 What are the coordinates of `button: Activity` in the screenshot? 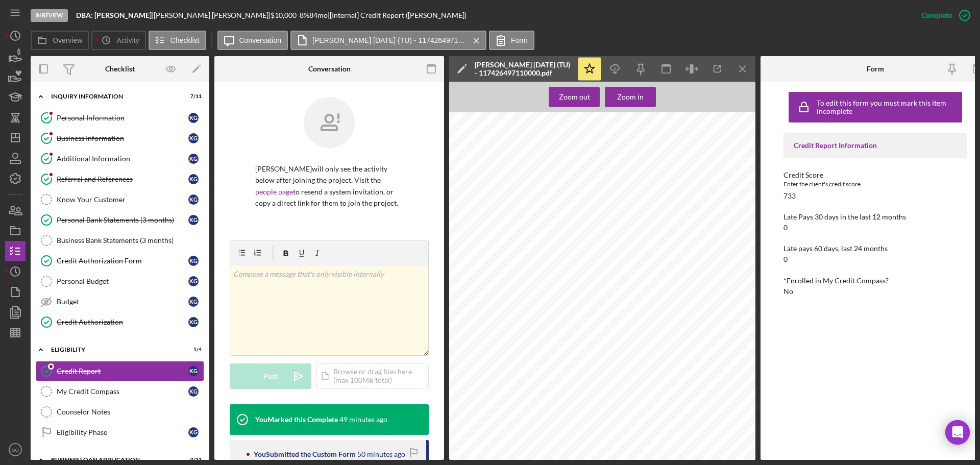 It's located at (119, 40).